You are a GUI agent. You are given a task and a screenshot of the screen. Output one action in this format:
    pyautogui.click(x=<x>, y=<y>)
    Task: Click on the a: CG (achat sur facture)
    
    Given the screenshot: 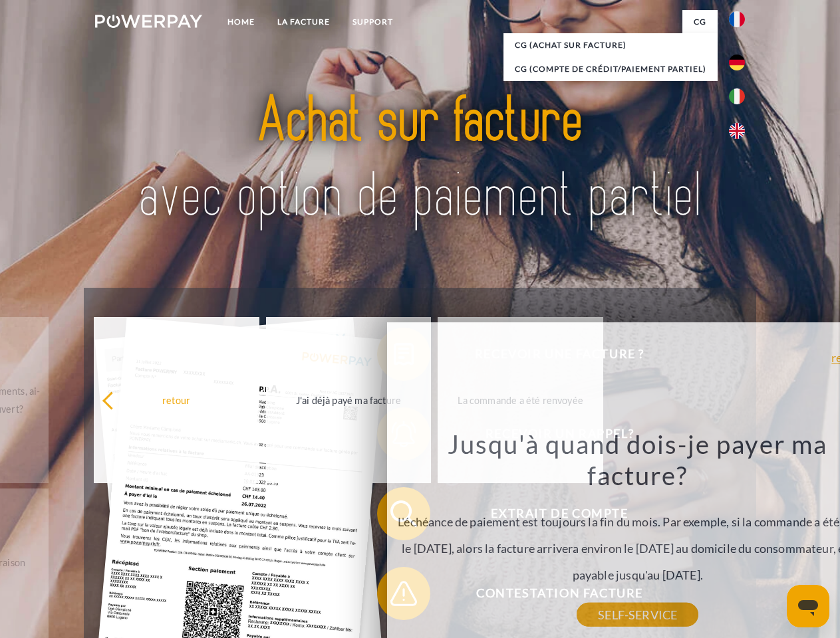 What is the action you would take?
    pyautogui.click(x=611, y=45)
    